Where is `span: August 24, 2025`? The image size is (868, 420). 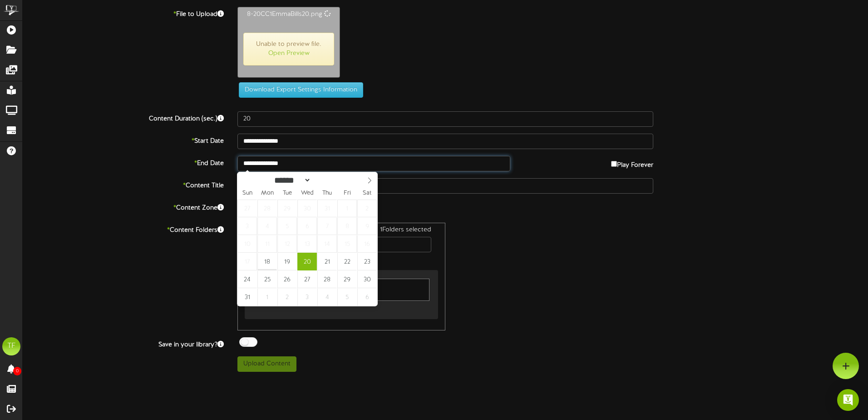
span: August 24, 2025 is located at coordinates (247, 279).